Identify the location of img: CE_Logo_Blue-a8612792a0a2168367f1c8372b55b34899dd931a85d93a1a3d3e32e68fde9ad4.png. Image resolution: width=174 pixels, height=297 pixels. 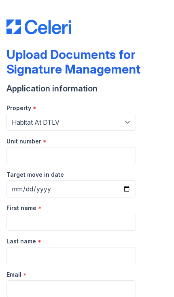
(39, 27).